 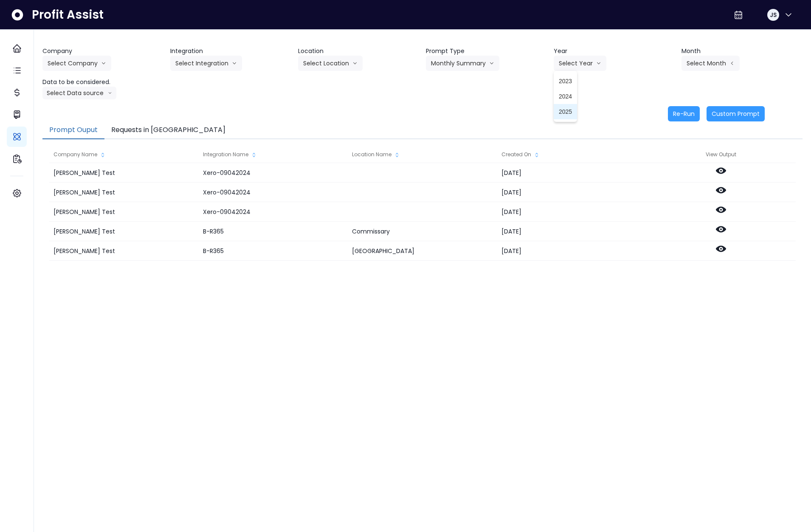 What do you see at coordinates (206, 63) in the screenshot?
I see `button: Select Integrationarrow down line` at bounding box center [206, 63].